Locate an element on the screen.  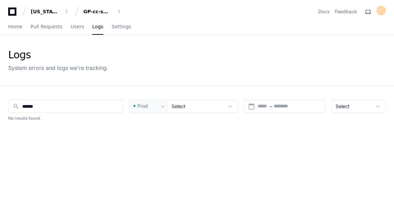
mat-icon: calendar_today is located at coordinates (251, 106).